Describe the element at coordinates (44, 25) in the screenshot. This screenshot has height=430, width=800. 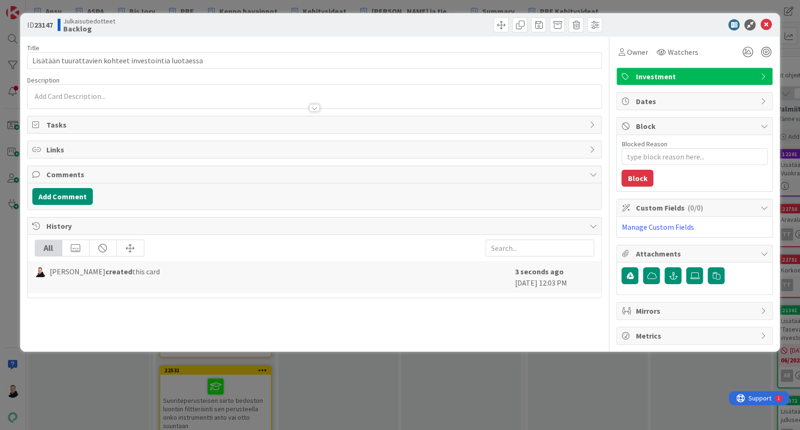
I see `b: 23147` at that location.